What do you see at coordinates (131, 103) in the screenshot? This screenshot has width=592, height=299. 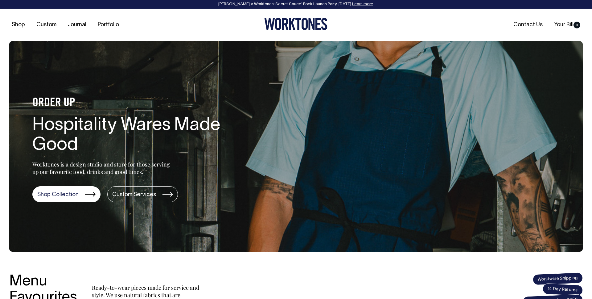 I see `h4: ORDER UP` at bounding box center [131, 103].